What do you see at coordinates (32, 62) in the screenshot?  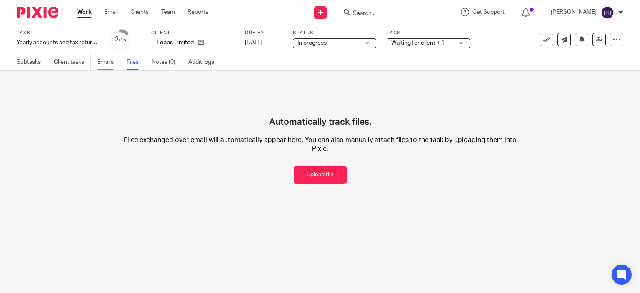 I see `a: Subtasks` at bounding box center [32, 62].